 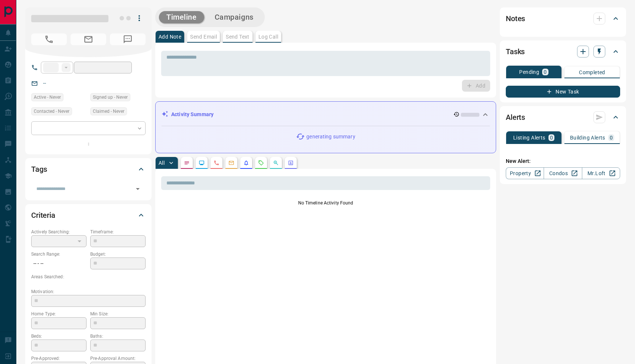 What do you see at coordinates (108, 111) in the screenshot?
I see `span: Claimed - Never` at bounding box center [108, 111].